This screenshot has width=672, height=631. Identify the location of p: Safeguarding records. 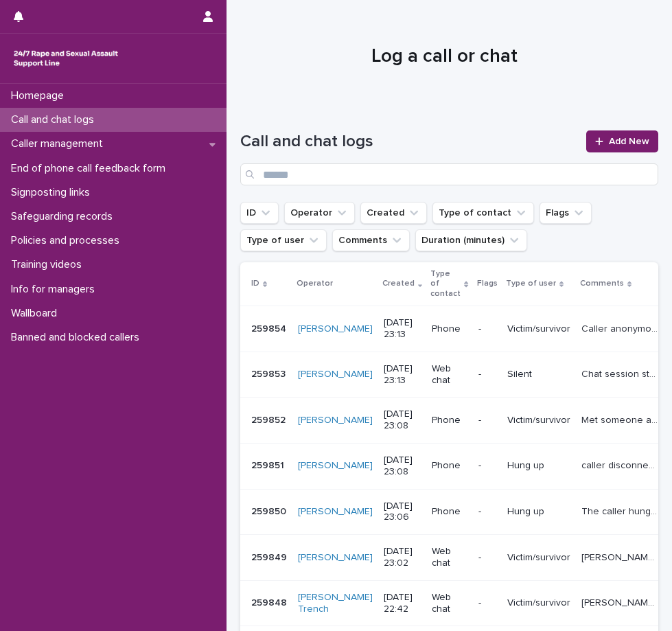
(65, 217).